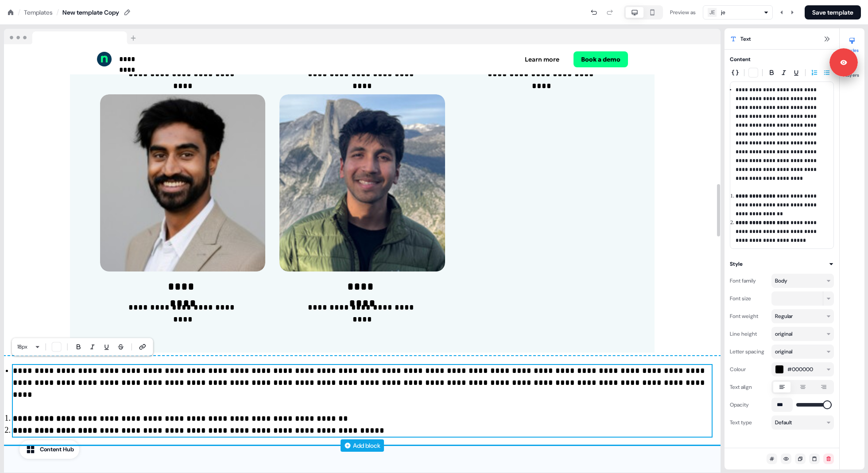 Image resolution: width=868 pixels, height=473 pixels. I want to click on div: New template Copy, so click(91, 12).